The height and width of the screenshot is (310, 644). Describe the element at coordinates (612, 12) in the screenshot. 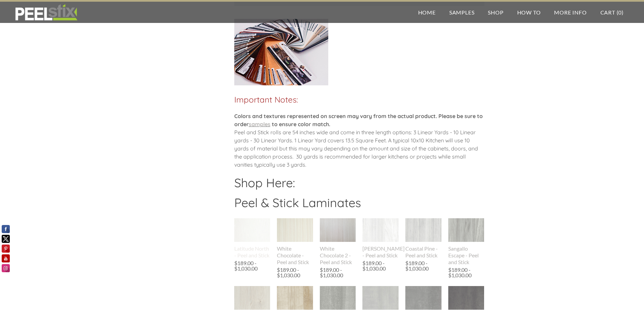

I see `a: Cart (0)` at that location.